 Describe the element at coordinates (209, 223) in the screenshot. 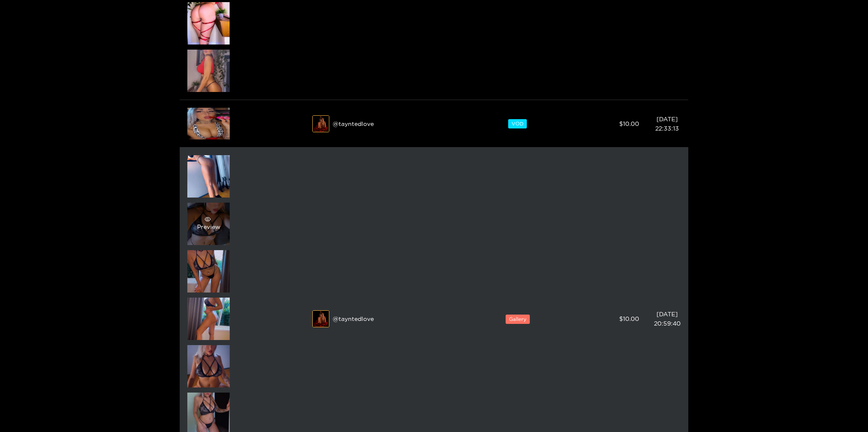

I see `div: Preview` at that location.